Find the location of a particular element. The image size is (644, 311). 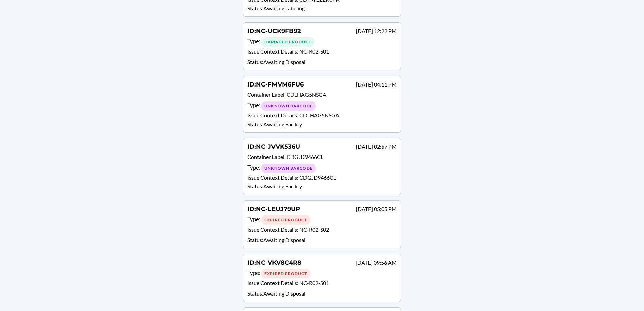

span: NC-LEUJ79UP is located at coordinates (278, 209).